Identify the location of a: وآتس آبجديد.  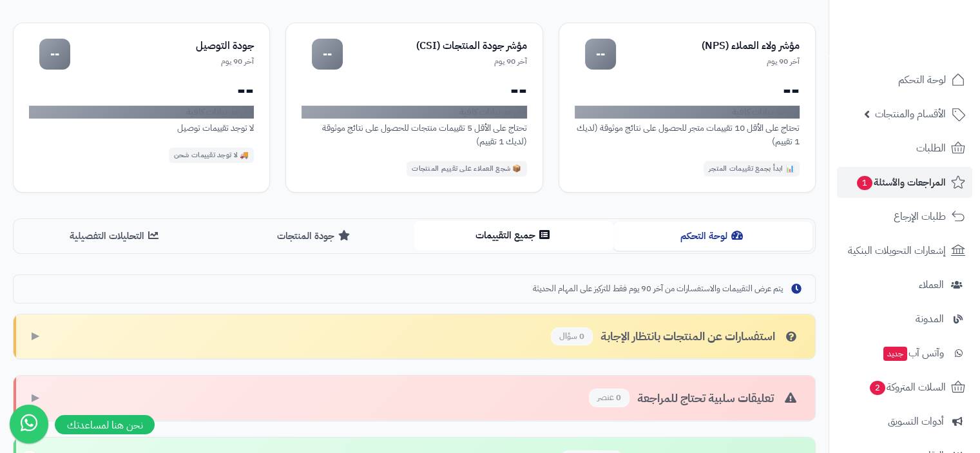
(905, 353).